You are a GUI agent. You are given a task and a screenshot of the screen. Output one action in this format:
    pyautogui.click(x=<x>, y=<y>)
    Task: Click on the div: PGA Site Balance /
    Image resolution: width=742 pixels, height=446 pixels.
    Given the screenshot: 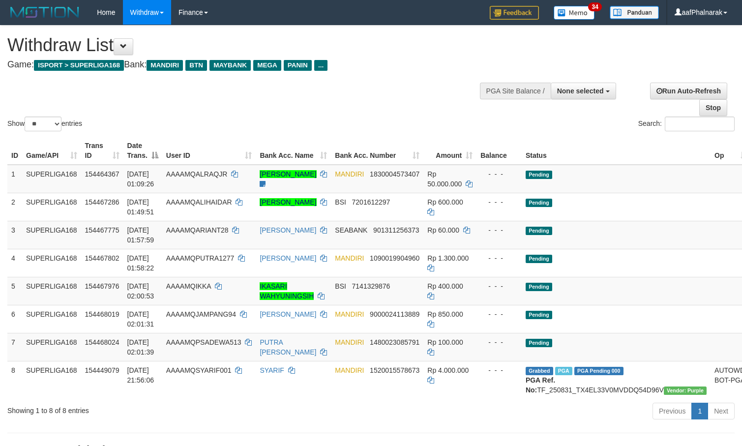 What is the action you would take?
    pyautogui.click(x=515, y=91)
    